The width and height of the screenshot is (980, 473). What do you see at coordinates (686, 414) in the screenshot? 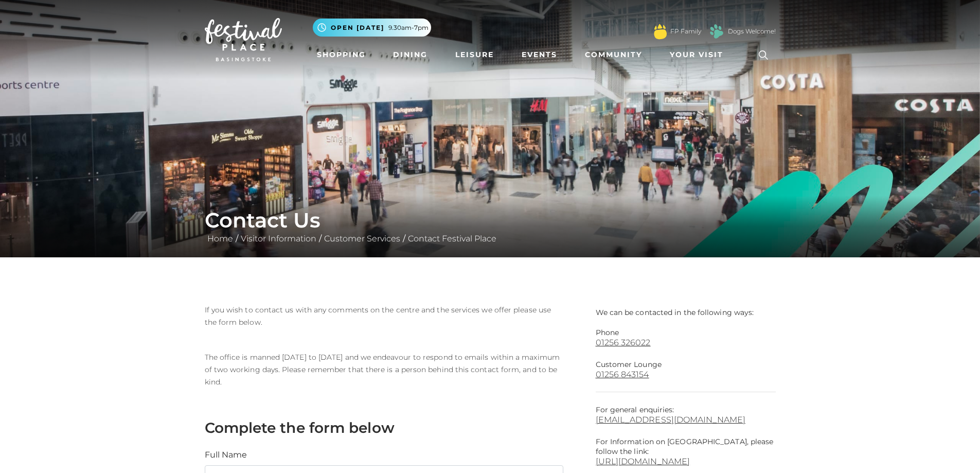
I see `p: For general enquiries:` at bounding box center [686, 414].